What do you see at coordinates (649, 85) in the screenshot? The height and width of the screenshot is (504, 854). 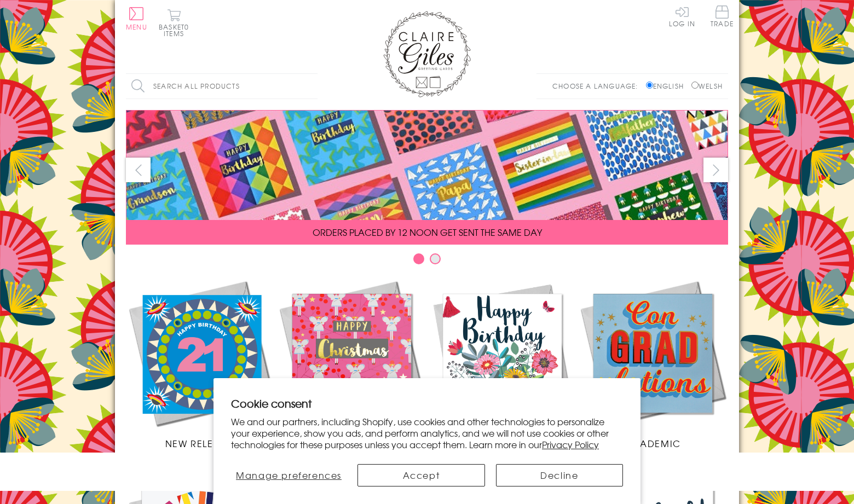 I see `input: English` at bounding box center [649, 85].